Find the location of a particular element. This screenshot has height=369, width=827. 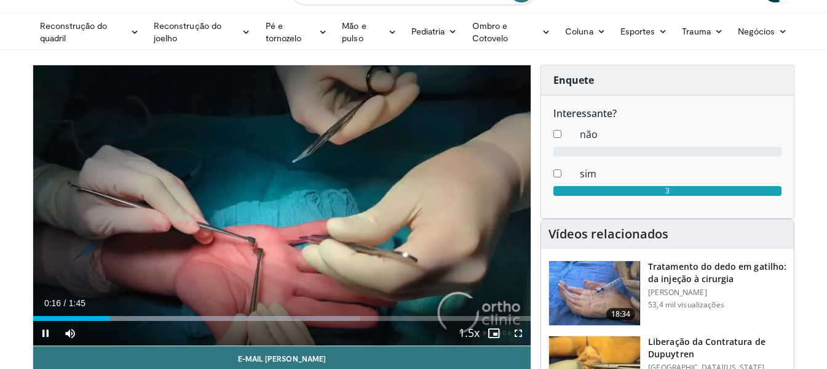

button: Playback Rate is located at coordinates (469, 333).